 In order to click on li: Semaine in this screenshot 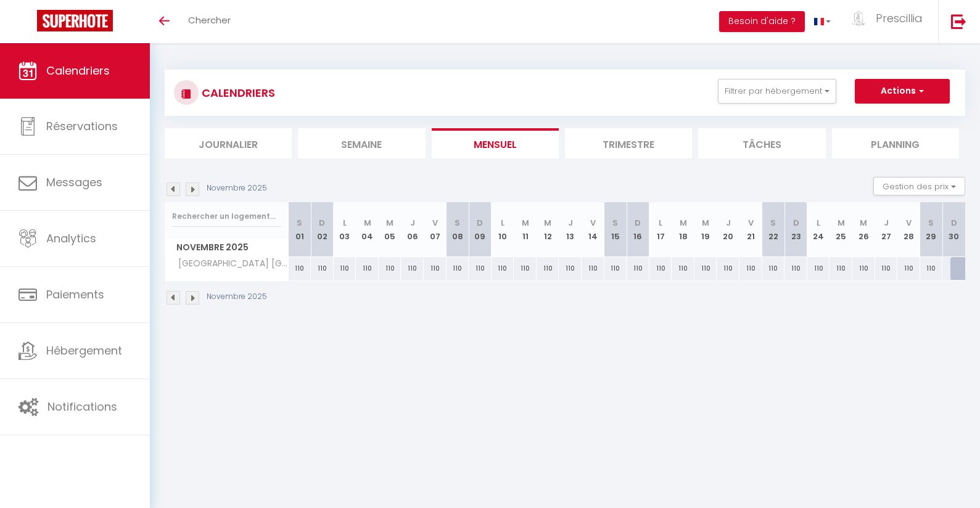, I will do `click(361, 143)`.